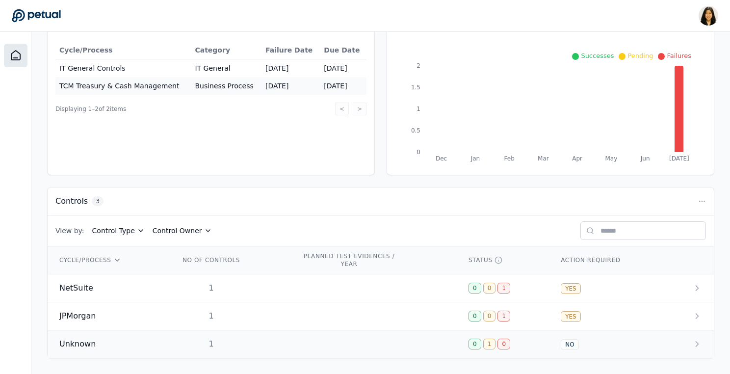  What do you see at coordinates (611, 159) in the screenshot?
I see `tspan: May` at bounding box center [611, 159].